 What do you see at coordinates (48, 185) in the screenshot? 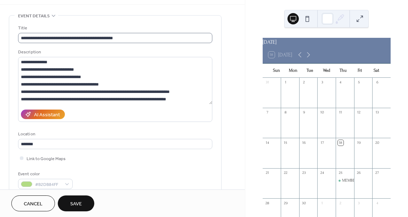
I see `span: #B2DB84FF` at bounding box center [48, 185].